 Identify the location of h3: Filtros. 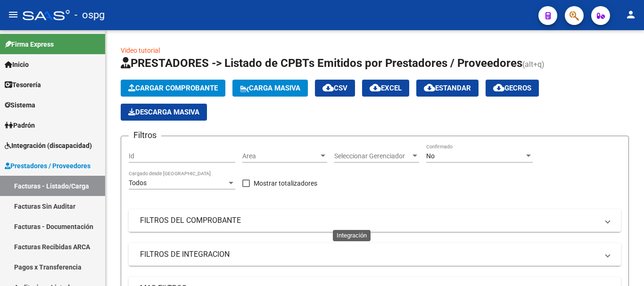
(145, 136).